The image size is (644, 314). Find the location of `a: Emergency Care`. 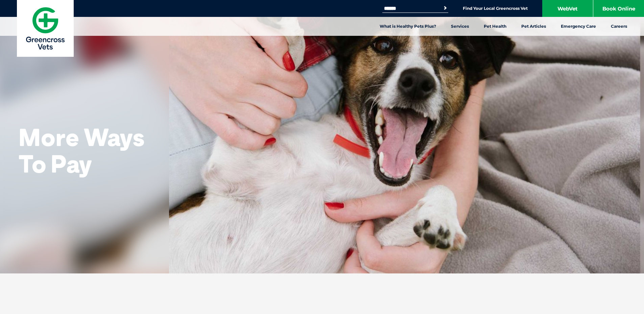

a: Emergency Care is located at coordinates (578, 26).